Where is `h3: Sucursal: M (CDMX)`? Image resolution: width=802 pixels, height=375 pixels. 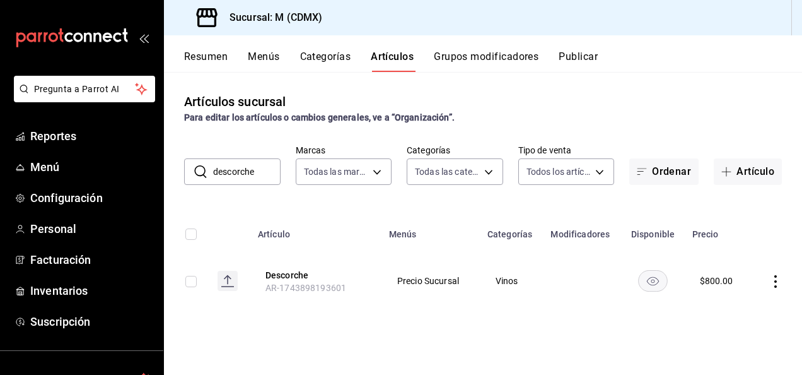 h3: Sucursal: M (CDMX) is located at coordinates (271, 18).